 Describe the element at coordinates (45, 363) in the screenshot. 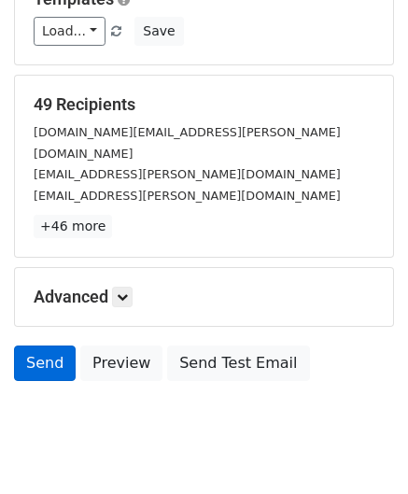

I see `a: Send` at that location.